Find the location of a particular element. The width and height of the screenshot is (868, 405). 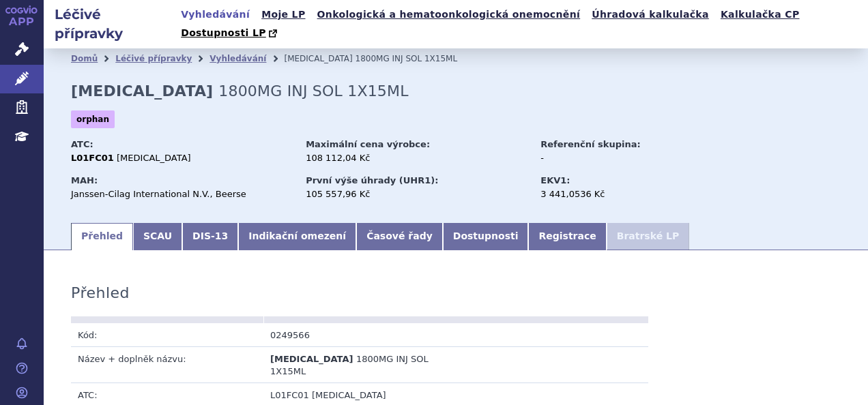

a: Registrace is located at coordinates (567, 236).